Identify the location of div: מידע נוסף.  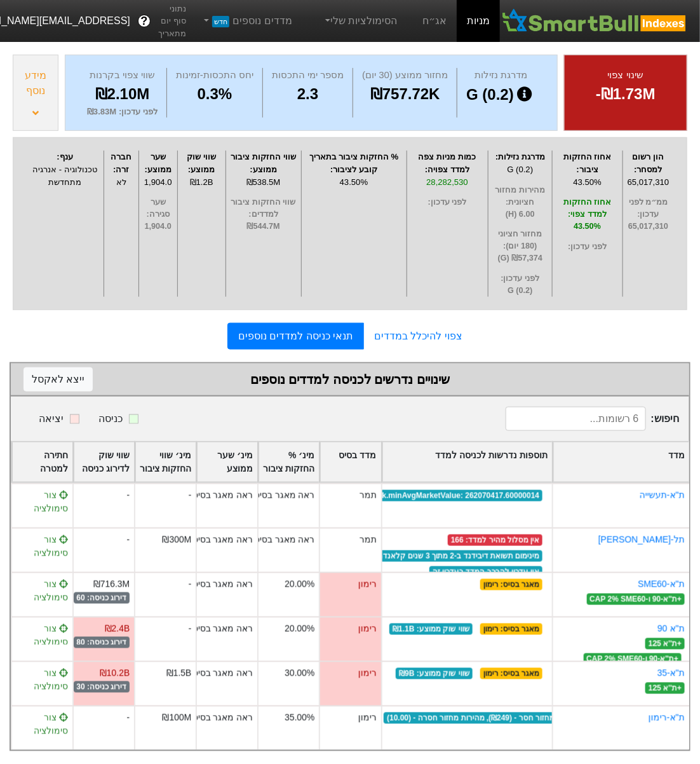
(35, 83).